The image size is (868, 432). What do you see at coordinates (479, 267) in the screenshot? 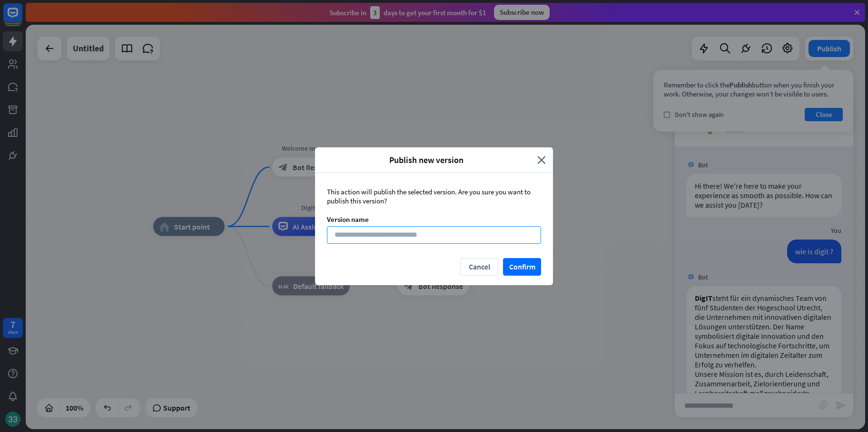
I see `button: Cancel` at bounding box center [479, 267].